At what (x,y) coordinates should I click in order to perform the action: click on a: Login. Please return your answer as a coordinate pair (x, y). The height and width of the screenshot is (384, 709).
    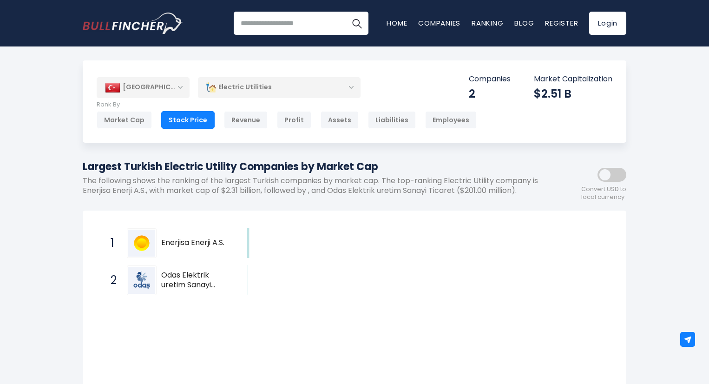
    Looking at the image, I should click on (608, 23).